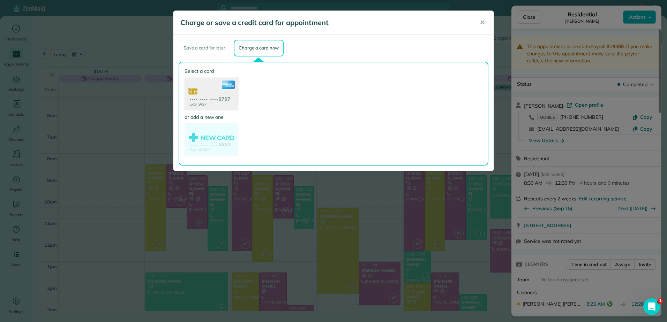 This screenshot has height=322, width=667. What do you see at coordinates (661, 302) in the screenshot?
I see `span: 1` at bounding box center [661, 302].